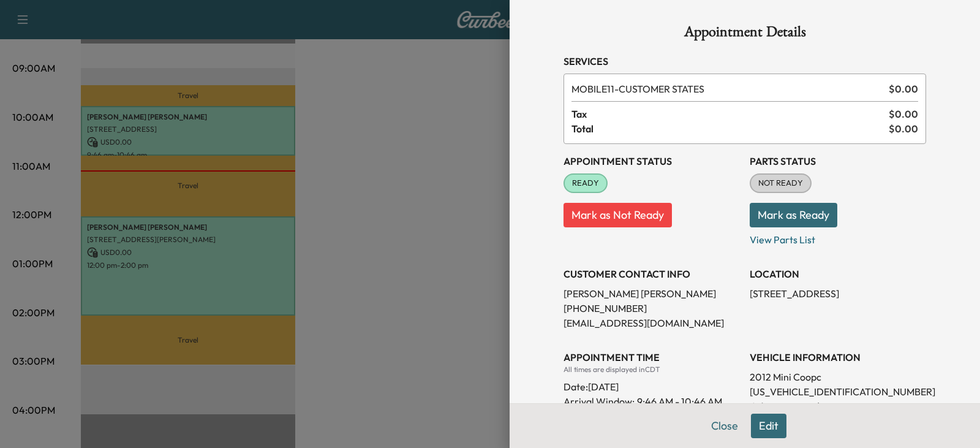 The image size is (980, 448). What do you see at coordinates (679, 402) in the screenshot?
I see `span: 9:46 AM - 10:46 AM` at bounding box center [679, 402].